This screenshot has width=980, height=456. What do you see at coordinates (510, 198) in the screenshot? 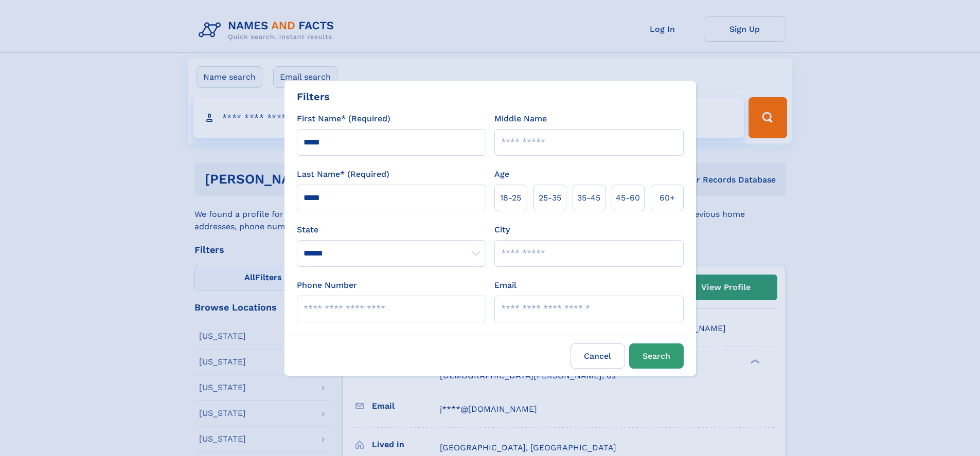
I see `span: 18‑25` at bounding box center [510, 198].